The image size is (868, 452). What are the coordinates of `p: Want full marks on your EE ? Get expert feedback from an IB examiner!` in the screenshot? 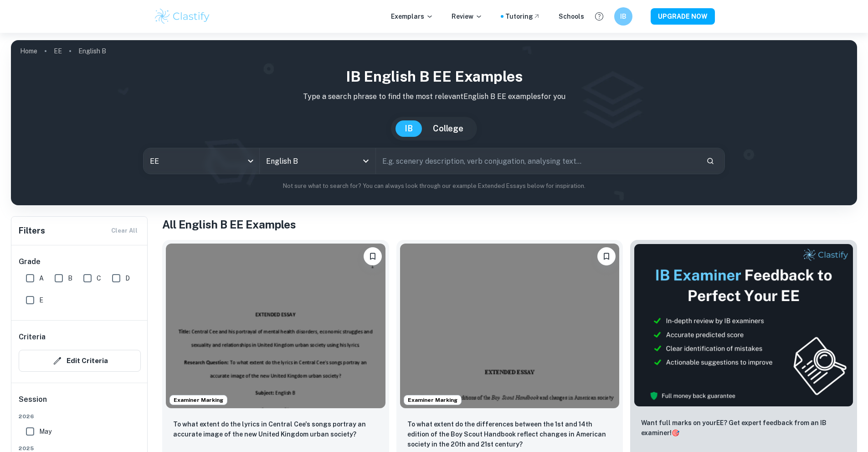 It's located at (743, 427).